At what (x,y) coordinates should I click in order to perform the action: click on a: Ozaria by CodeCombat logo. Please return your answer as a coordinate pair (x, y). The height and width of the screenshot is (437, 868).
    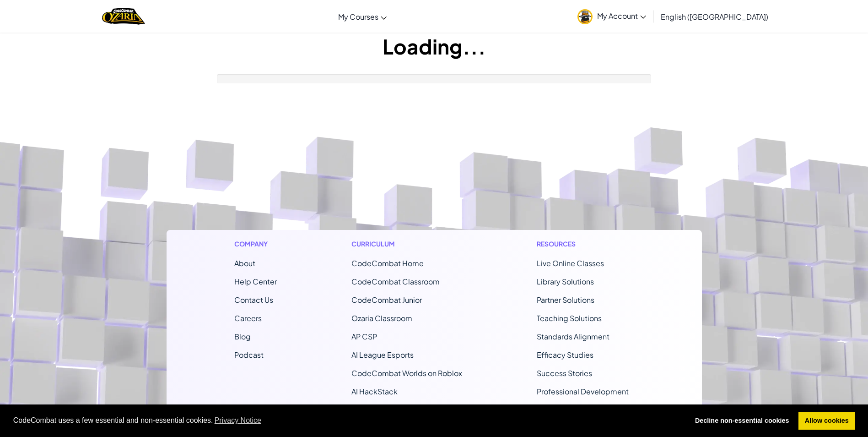
    Looking at the image, I should click on (123, 16).